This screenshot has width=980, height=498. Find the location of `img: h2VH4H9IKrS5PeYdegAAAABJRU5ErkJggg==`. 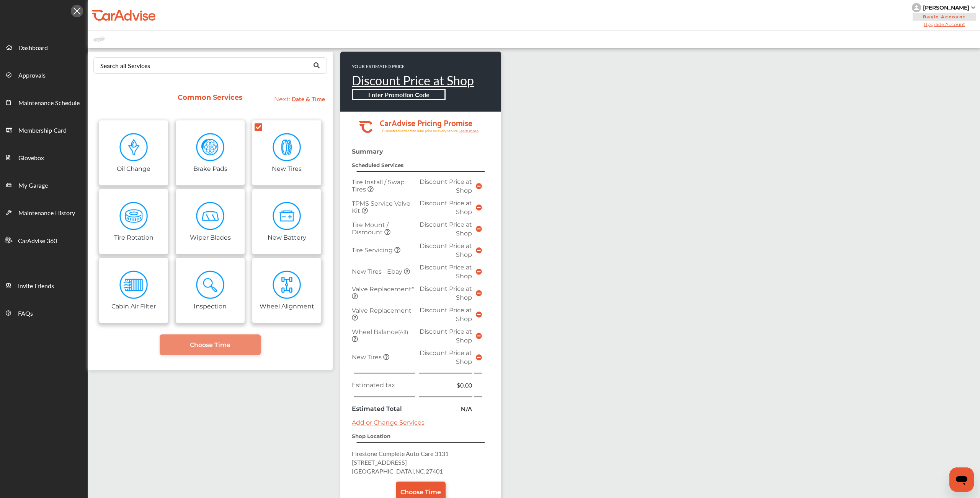

img: h2VH4H9IKrS5PeYdegAAAABJRU5ErkJggg== is located at coordinates (210, 285).